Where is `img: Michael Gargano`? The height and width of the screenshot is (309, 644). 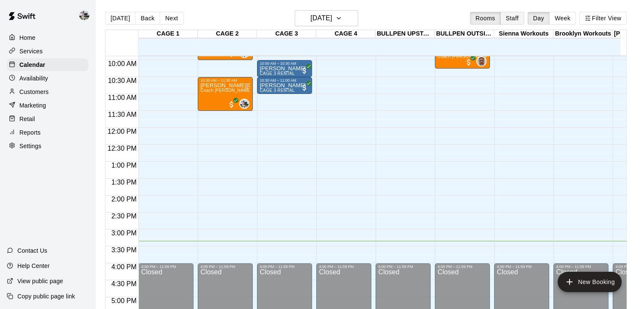 img: Michael Gargano is located at coordinates (481, 61).